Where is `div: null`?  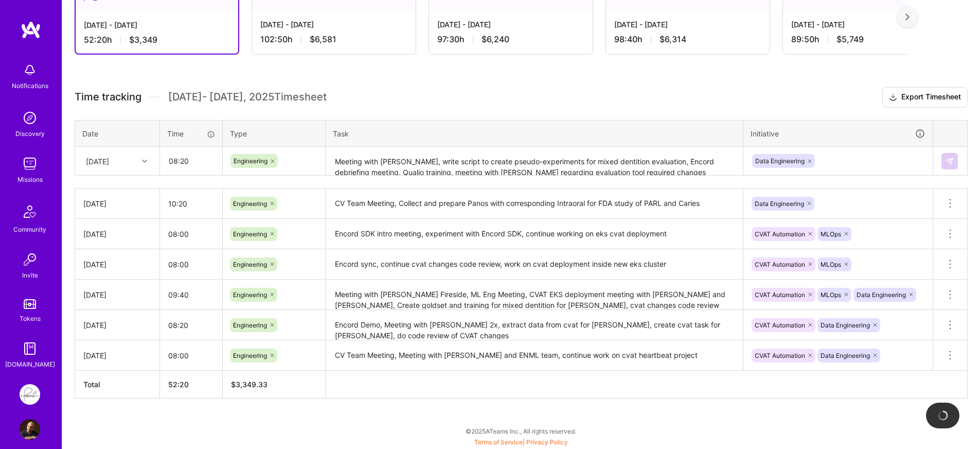 div: null is located at coordinates (951, 161).